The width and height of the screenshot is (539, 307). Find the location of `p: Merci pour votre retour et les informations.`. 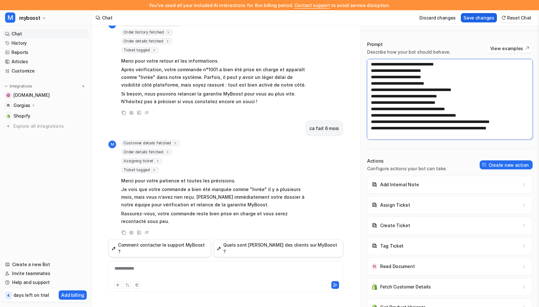

p: Merci pour votre retour et les informations. is located at coordinates (214, 61).